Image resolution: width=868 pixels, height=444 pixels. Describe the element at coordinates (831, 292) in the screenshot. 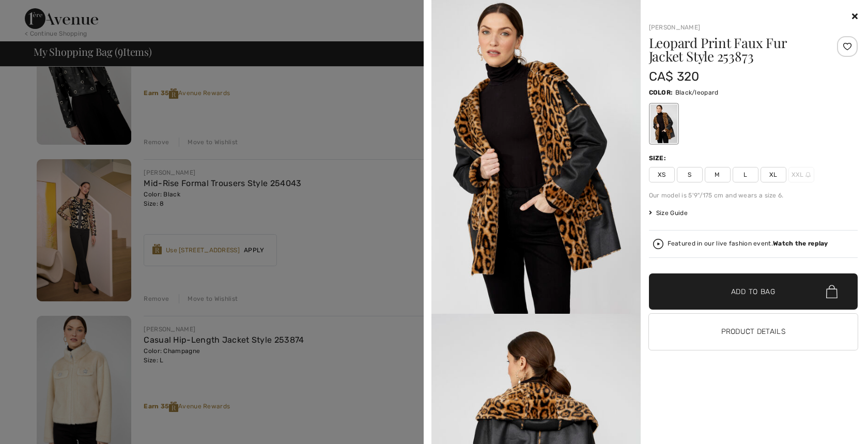

I see `img: Bag.svg` at that location.